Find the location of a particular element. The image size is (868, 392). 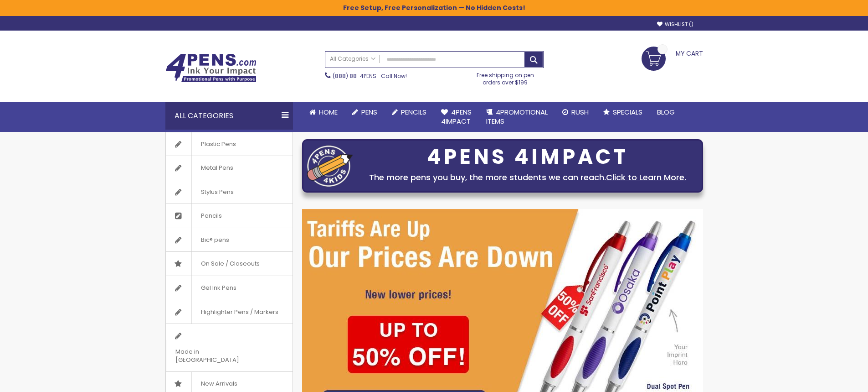

span: Pens is located at coordinates (369, 112).